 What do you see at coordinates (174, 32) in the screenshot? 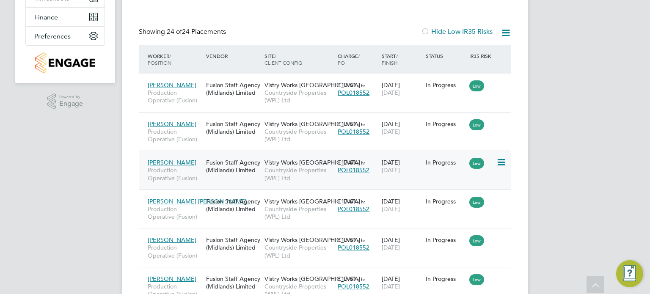
I see `span: 24 of` at bounding box center [174, 32].